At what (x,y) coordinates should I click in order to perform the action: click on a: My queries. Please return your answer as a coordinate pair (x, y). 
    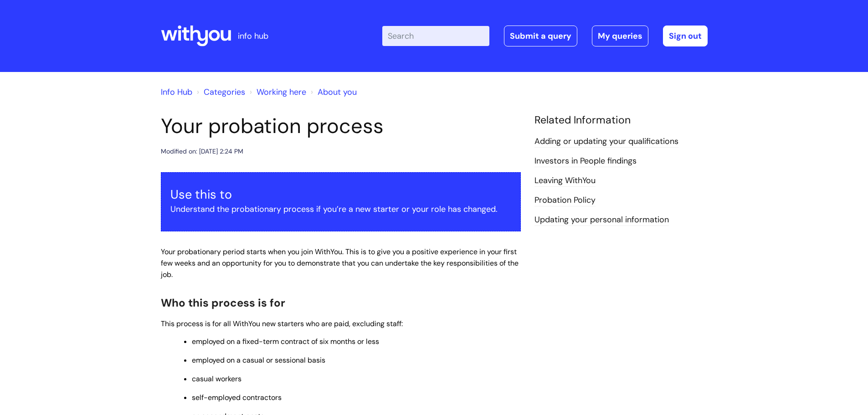
    Looking at the image, I should click on (620, 36).